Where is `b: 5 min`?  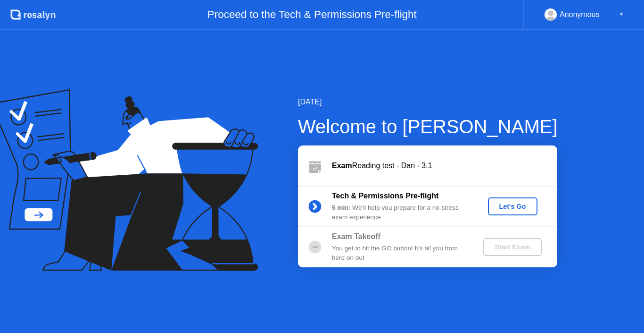
b: 5 min is located at coordinates (341, 207).